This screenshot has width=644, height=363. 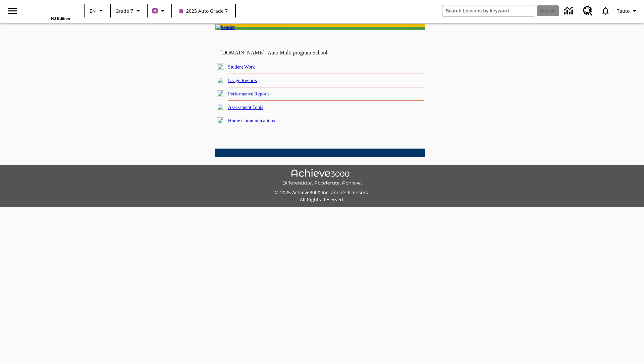 I want to click on div: Home, so click(x=48, y=12).